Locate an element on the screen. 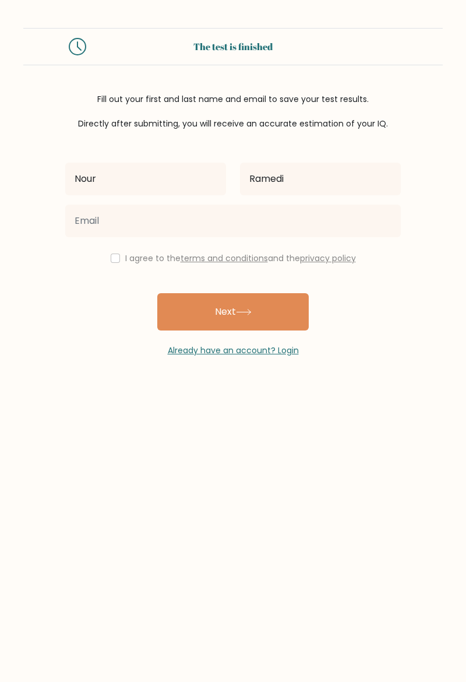 The width and height of the screenshot is (466, 682). div: Fill out your first and last name and email to save your test results. Directly after submitting,... is located at coordinates (233, 111).